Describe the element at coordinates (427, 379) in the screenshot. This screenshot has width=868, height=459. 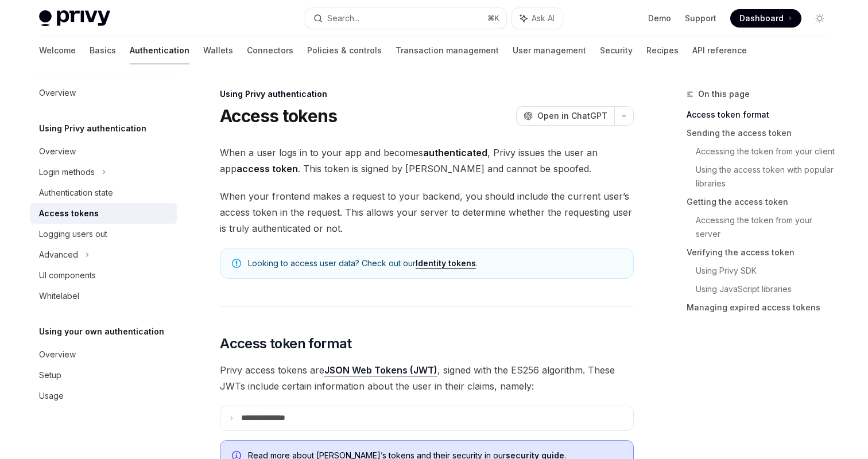
I see `span: Privy access tokens are , signed with the ES256 algorithm. These JWTs include certain information...` at that location.